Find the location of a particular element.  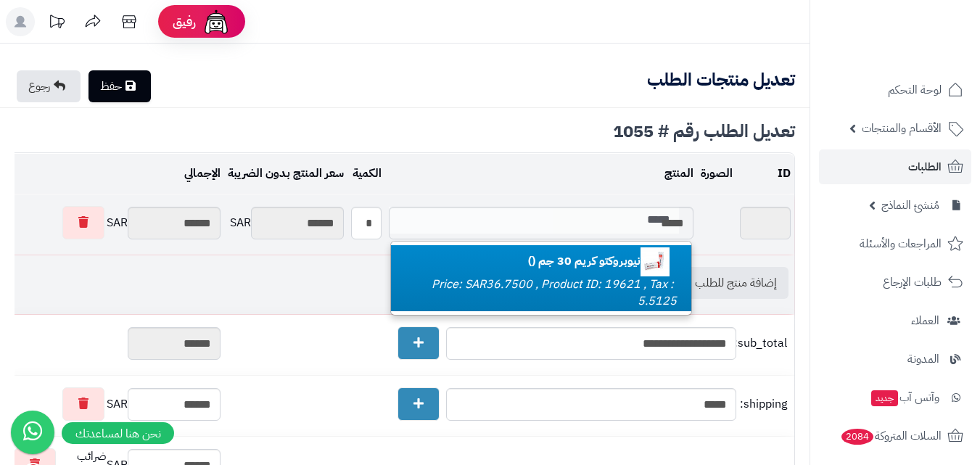

a: الطلبات is located at coordinates (895, 167).